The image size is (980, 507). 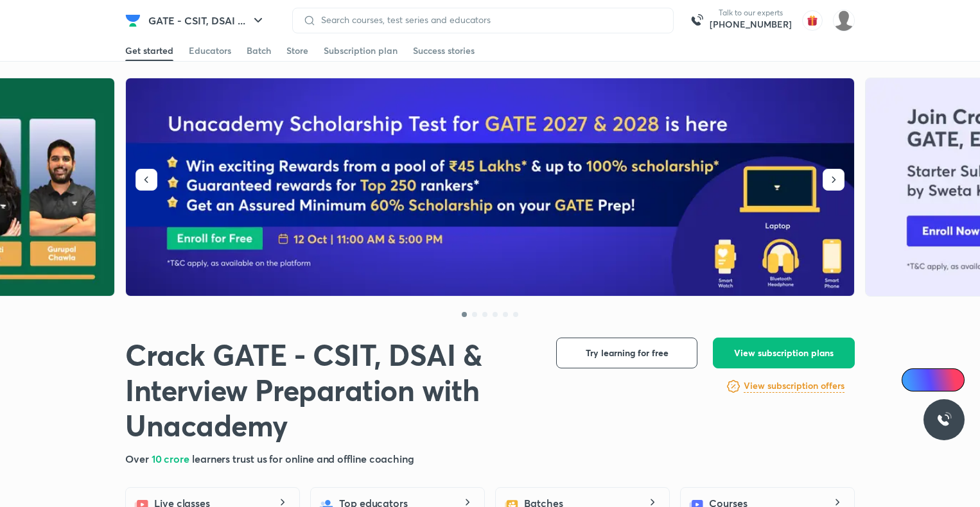 What do you see at coordinates (794, 387) in the screenshot?
I see `a: View subscription offers` at bounding box center [794, 387].